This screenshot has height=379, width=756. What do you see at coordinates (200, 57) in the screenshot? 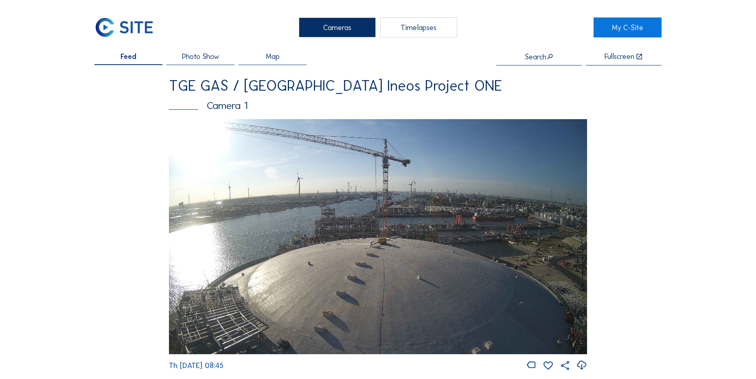
I see `span: Photo Show` at bounding box center [200, 57].